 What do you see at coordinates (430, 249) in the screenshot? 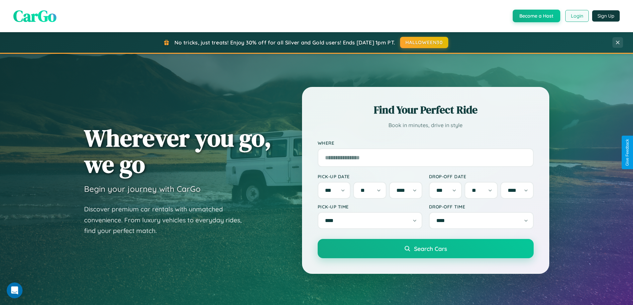
I see `span: Search Cars` at bounding box center [430, 249].